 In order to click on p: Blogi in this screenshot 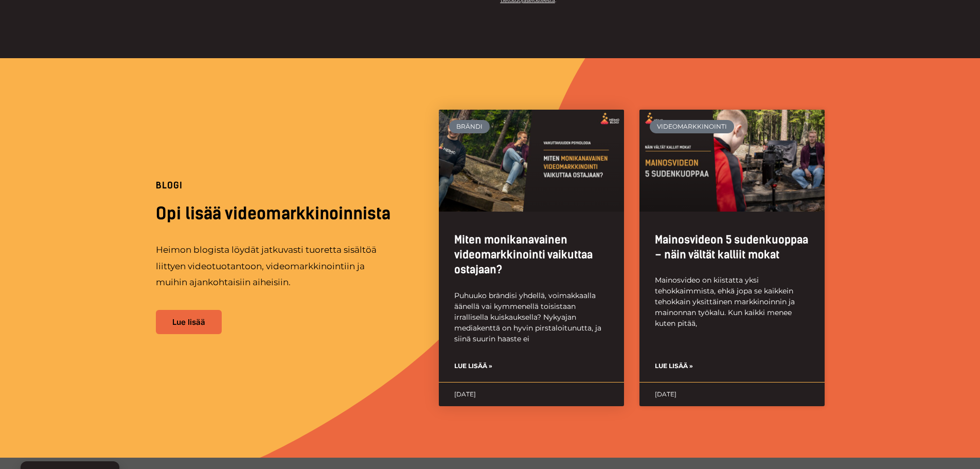, I will do `click(284, 185)`.